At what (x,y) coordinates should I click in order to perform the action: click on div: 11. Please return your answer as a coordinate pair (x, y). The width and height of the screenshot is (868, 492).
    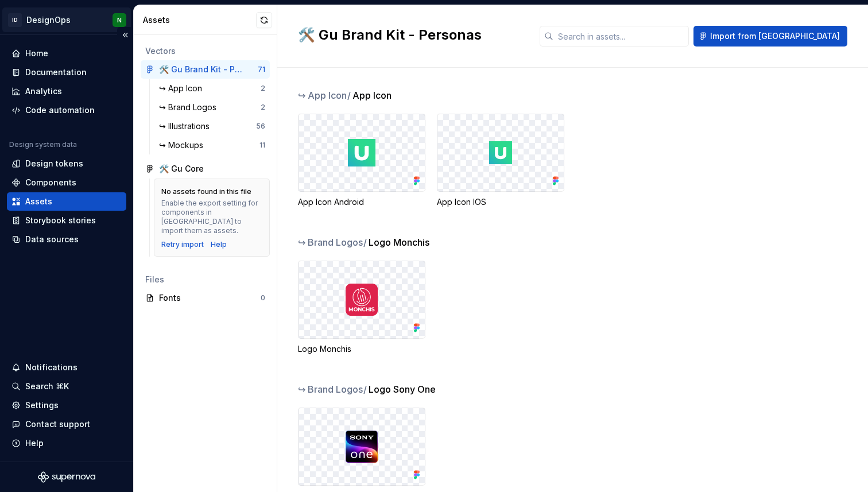
    Looking at the image, I should click on (262, 145).